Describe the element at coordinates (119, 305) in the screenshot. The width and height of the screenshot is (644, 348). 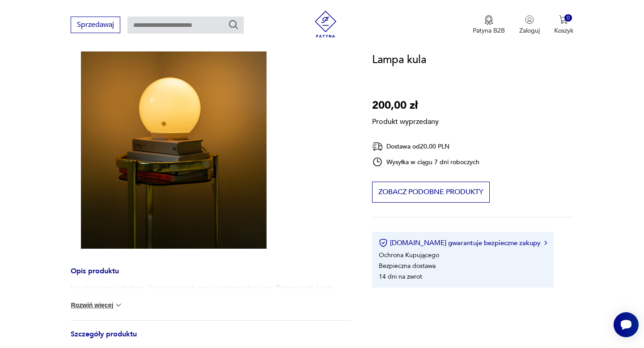
I see `img: chevron down` at that location.